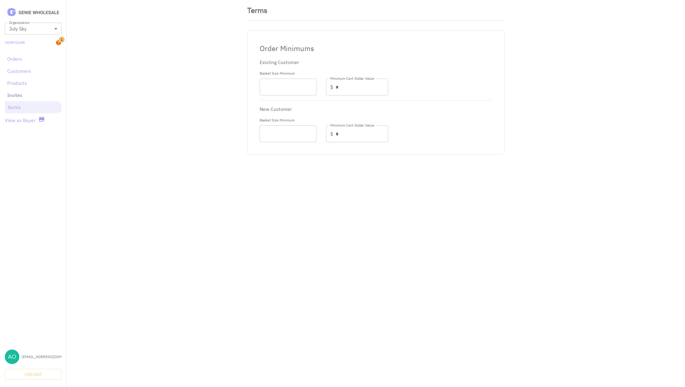 This screenshot has width=685, height=387. Describe the element at coordinates (33, 71) in the screenshot. I see `a: Customers` at that location.